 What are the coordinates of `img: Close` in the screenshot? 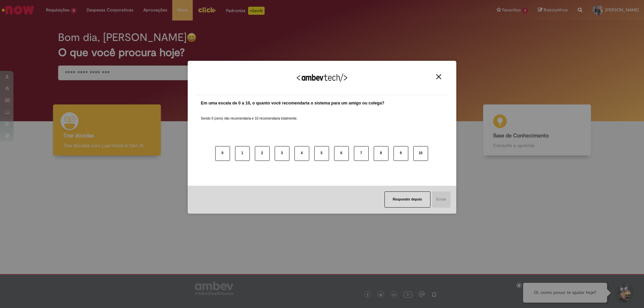 It's located at (439, 77).